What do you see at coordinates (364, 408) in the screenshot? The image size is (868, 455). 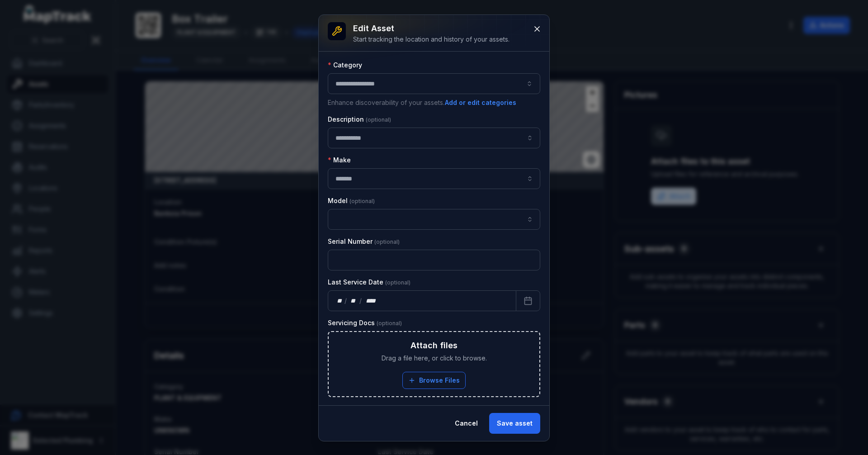 I see `label: Purchase Date` at bounding box center [364, 408].